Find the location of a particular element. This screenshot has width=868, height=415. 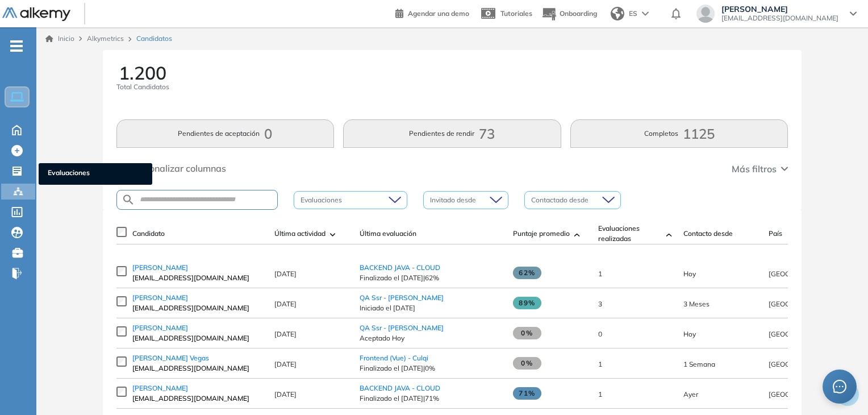

span: 19-may-2025 is located at coordinates (696, 303).